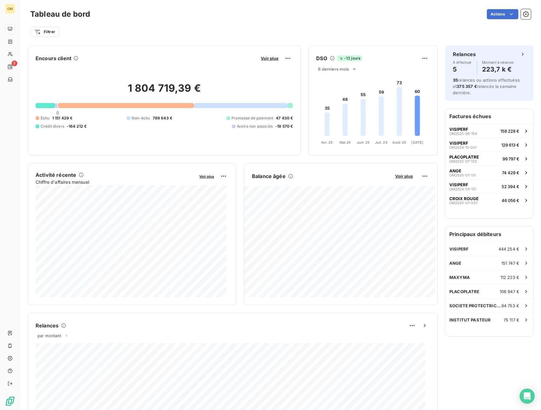 The image size is (541, 410). Describe the element at coordinates (503, 14) in the screenshot. I see `button: Actions` at that location.